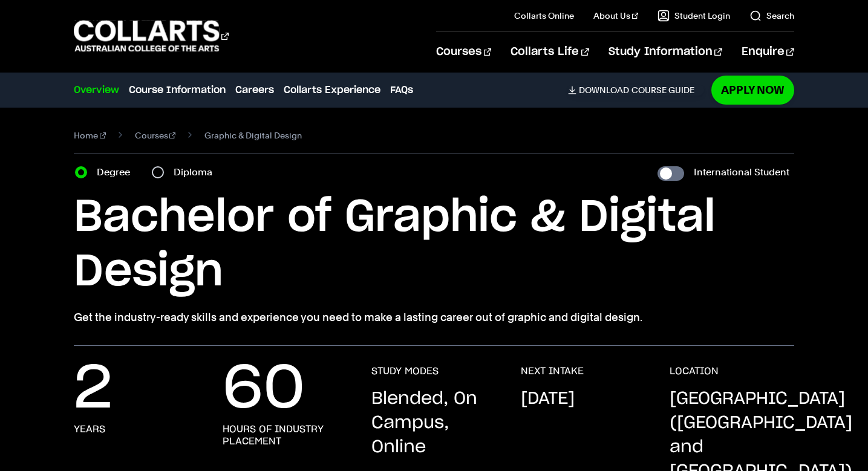 The width and height of the screenshot is (868, 471). What do you see at coordinates (767, 52) in the screenshot?
I see `a: Enquire` at bounding box center [767, 52].